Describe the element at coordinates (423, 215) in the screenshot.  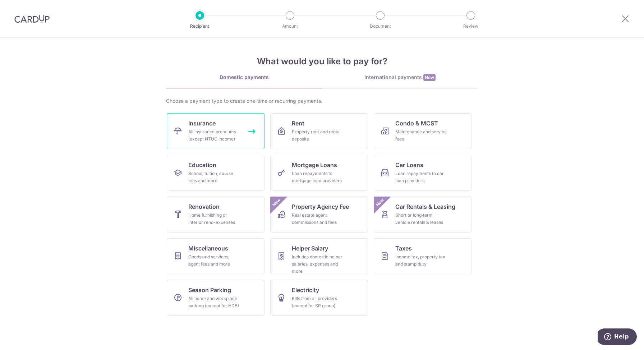
I see `a: Car Rentals & LeasingShort or long‑term vehicle rentals & leasesNew` at that location.